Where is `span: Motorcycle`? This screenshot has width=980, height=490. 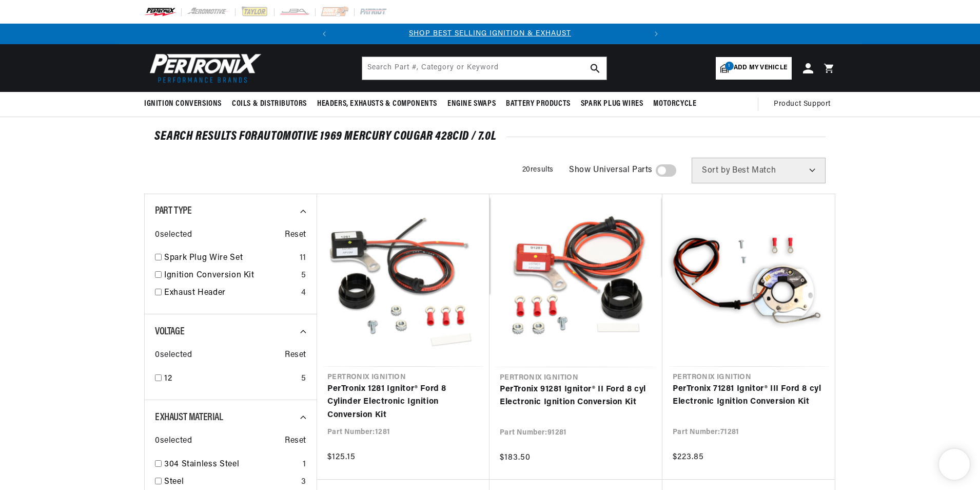
span: Motorcycle is located at coordinates (675, 104).